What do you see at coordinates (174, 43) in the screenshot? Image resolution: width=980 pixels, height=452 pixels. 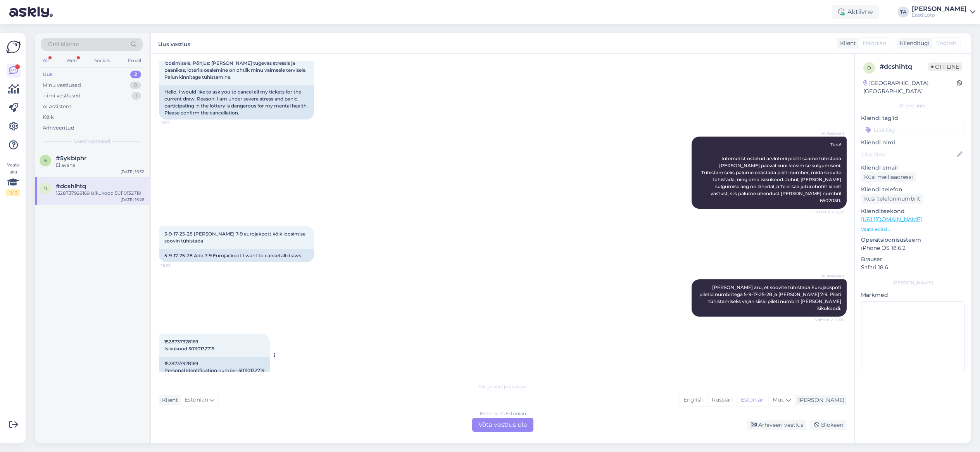 I see `label: Uus vestlus` at bounding box center [174, 43].